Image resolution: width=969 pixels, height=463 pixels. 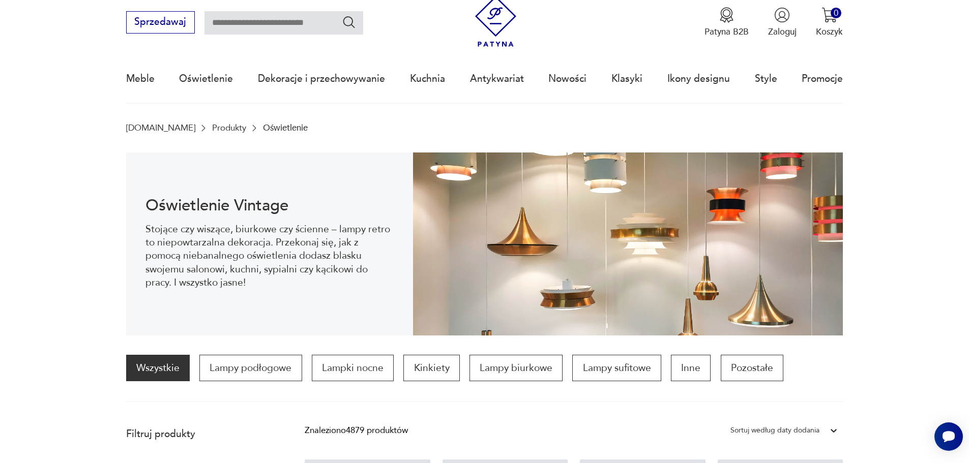 What do you see at coordinates (829, 32) in the screenshot?
I see `p: Koszyk` at bounding box center [829, 32].